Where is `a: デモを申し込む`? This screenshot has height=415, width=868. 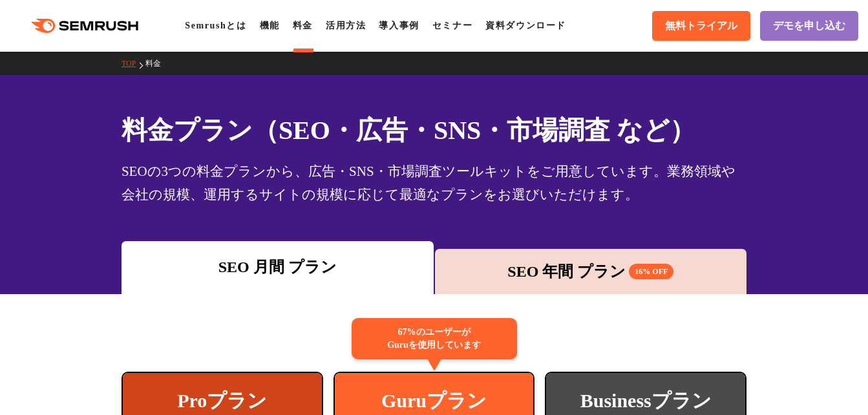 a: デモを申し込む is located at coordinates (809, 26).